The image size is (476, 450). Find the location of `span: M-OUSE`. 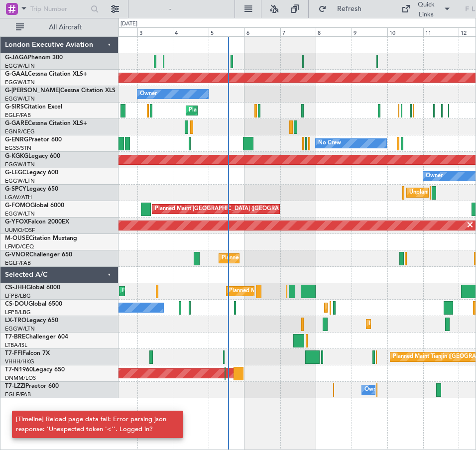

span: M-OUSE is located at coordinates (17, 239).